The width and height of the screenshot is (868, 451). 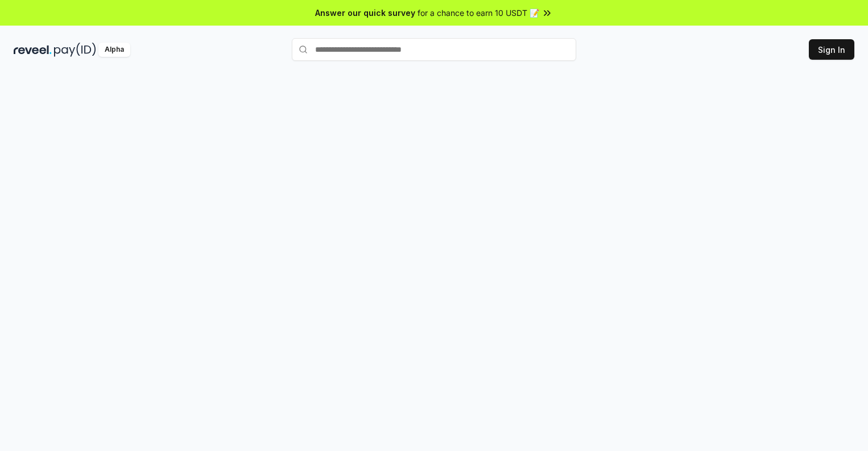 What do you see at coordinates (831, 50) in the screenshot?
I see `button: Sign In` at bounding box center [831, 50].